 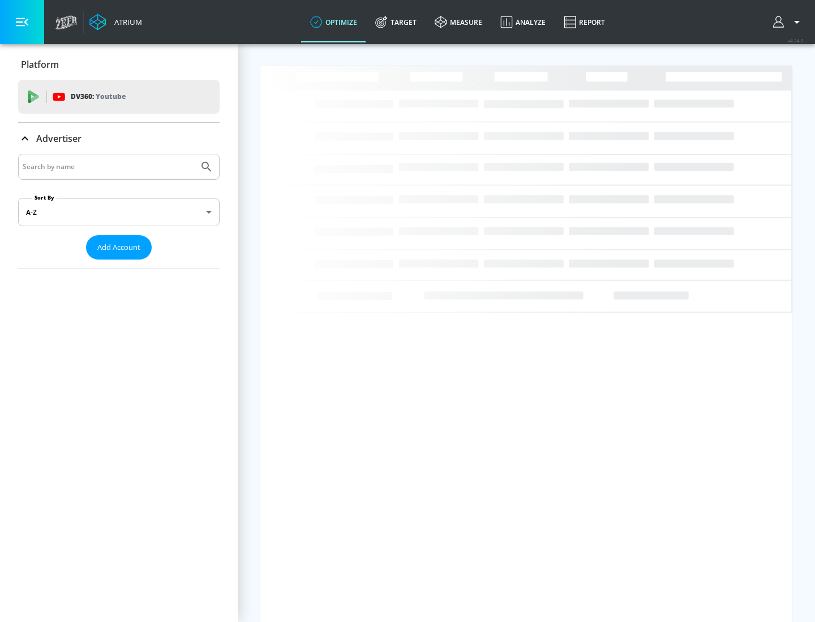 What do you see at coordinates (98, 97) in the screenshot?
I see `p: DV360:` at bounding box center [98, 97].